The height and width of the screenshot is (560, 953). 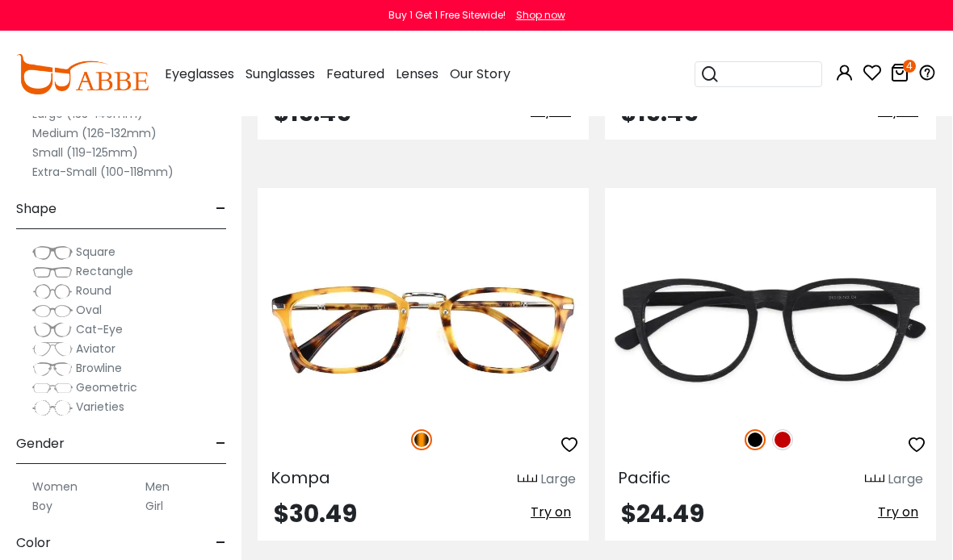 What do you see at coordinates (96, 348) in the screenshot?
I see `span: Aviator` at bounding box center [96, 348].